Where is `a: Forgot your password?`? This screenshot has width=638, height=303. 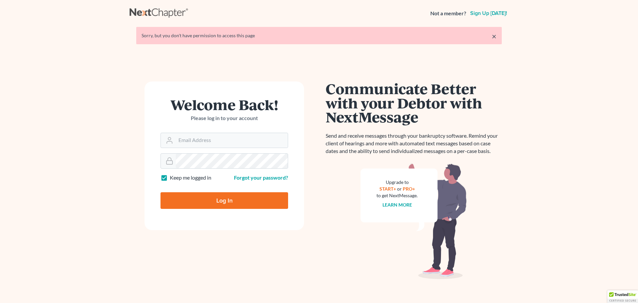 a: Forgot your password? is located at coordinates (261, 177).